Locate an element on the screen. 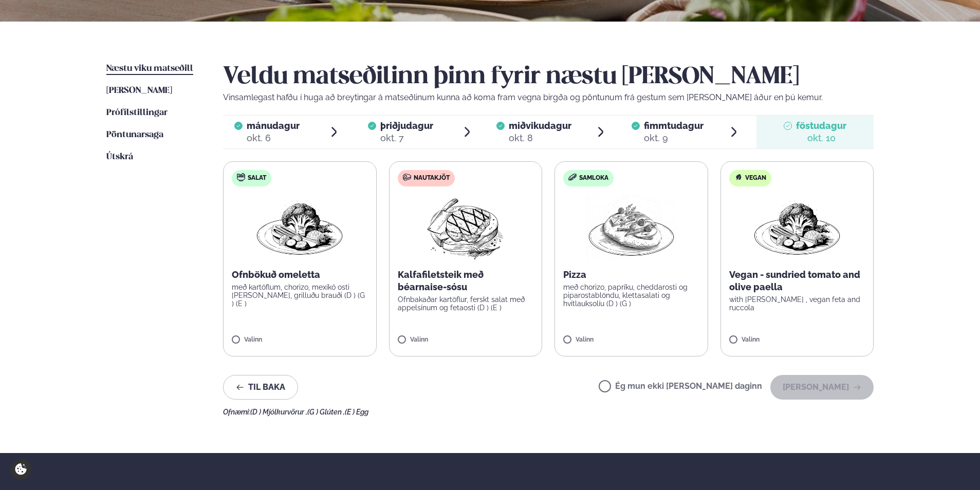 This screenshot has width=980, height=490. span: þriðjudagur is located at coordinates (407, 126).